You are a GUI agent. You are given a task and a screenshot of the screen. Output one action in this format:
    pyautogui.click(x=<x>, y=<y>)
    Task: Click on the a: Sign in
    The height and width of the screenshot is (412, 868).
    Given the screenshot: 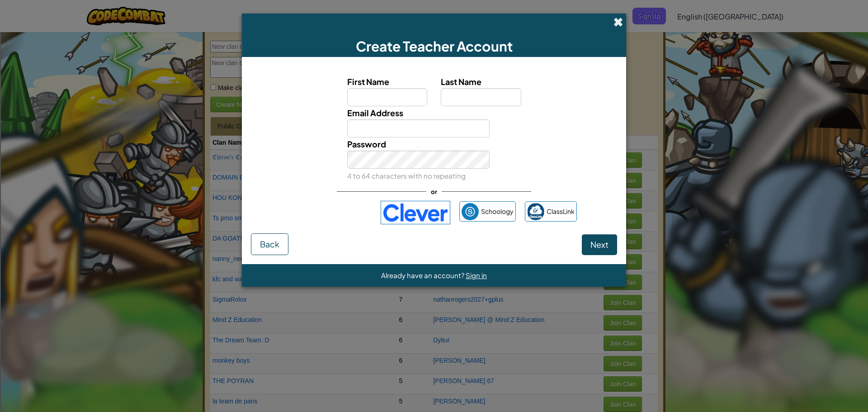 What is the action you would take?
    pyautogui.click(x=476, y=275)
    